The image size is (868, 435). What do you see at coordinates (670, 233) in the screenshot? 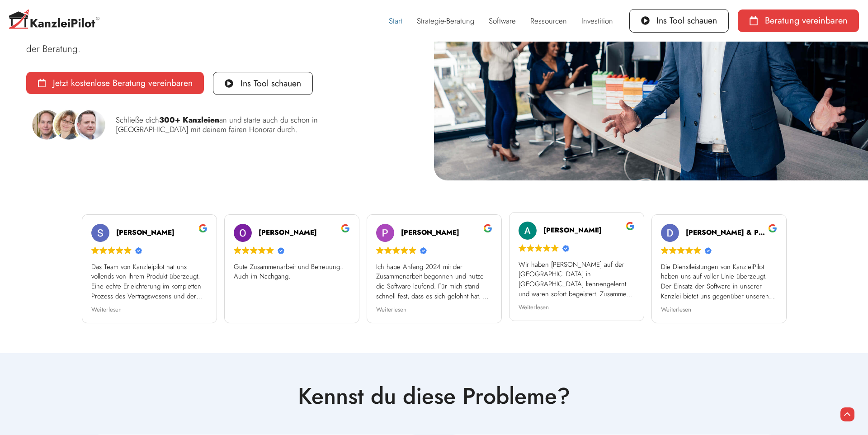
I see `img: Diekmann & Partner mbB Steuerberatungsgesellschaft profile picture` at bounding box center [670, 233].